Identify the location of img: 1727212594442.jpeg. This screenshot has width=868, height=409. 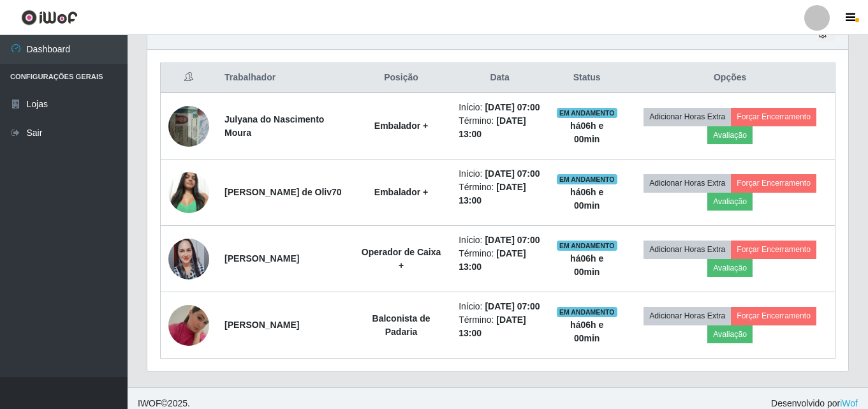
(189, 192).